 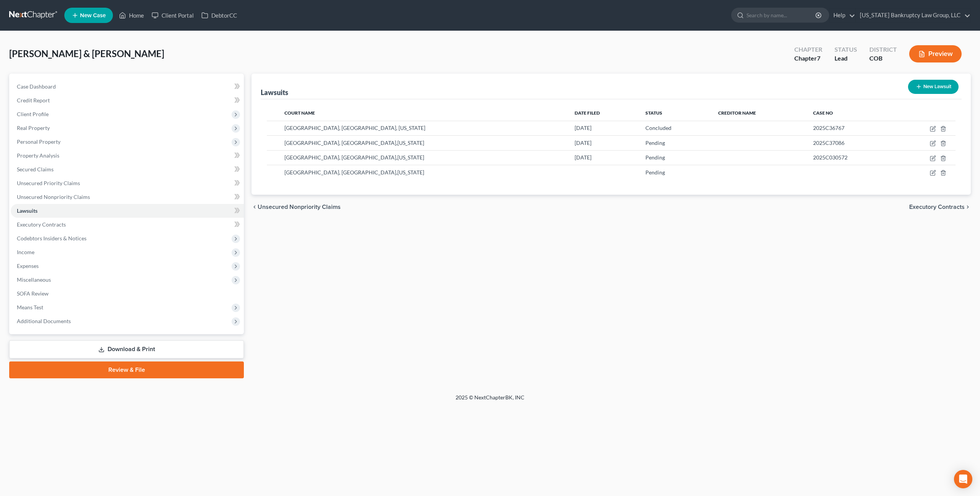 What do you see at coordinates (33, 293) in the screenshot?
I see `span: SOFA Review` at bounding box center [33, 293].